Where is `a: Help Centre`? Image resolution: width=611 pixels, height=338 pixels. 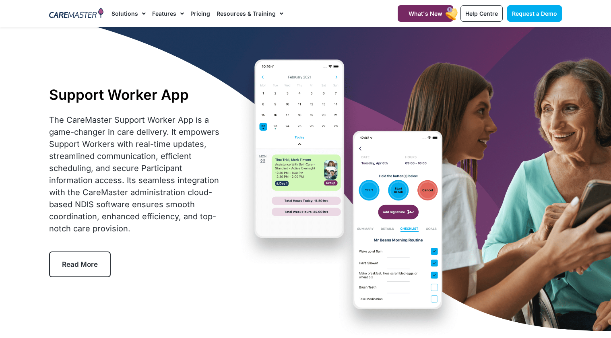 a: Help Centre is located at coordinates (482, 13).